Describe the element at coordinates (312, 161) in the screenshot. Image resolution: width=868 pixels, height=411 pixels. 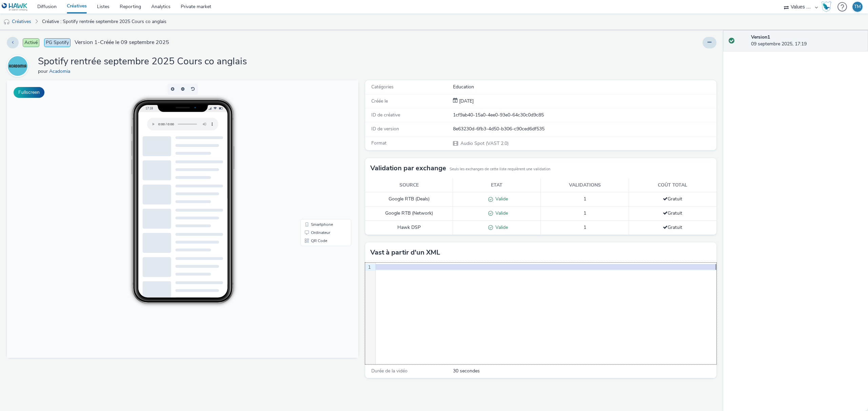
I see `span: QR Code` at that location.